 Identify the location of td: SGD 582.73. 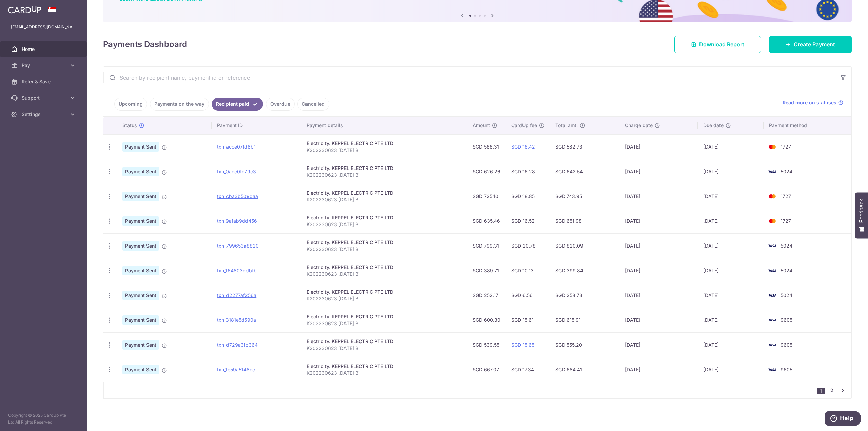
(585, 147).